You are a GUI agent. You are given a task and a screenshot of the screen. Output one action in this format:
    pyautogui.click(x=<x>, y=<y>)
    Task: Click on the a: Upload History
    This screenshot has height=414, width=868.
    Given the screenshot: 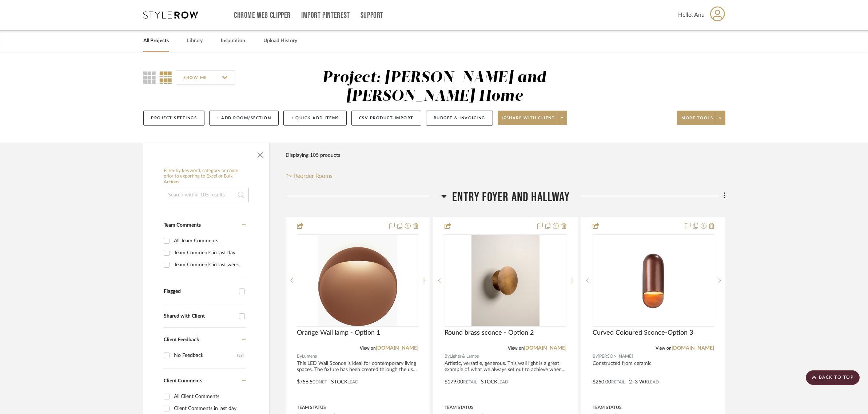 What is the action you would take?
    pyautogui.click(x=280, y=41)
    